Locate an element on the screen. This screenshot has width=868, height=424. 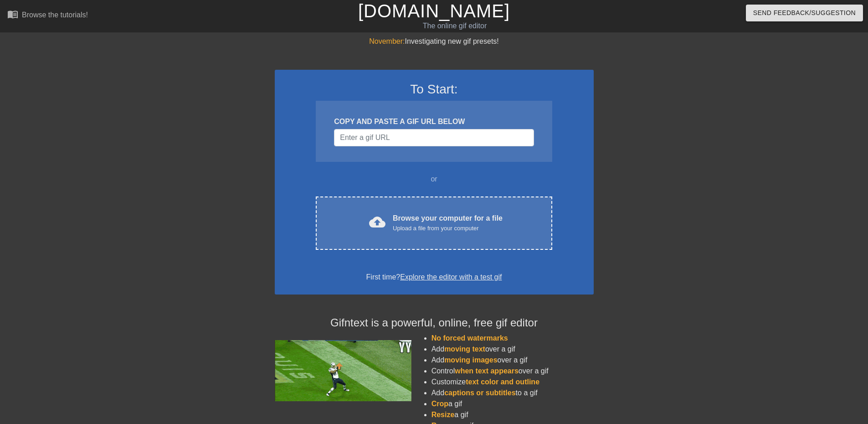
div: Browse the tutorials! is located at coordinates (54, 15).